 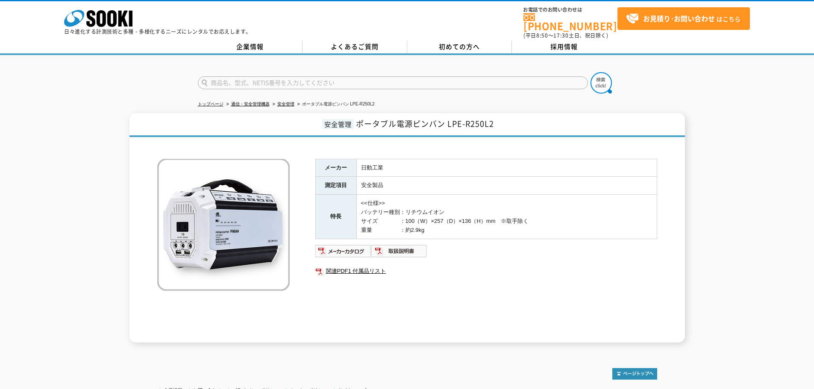 I want to click on img: ポータブル電源ピンバン LPE-R250L2, so click(x=224, y=225).